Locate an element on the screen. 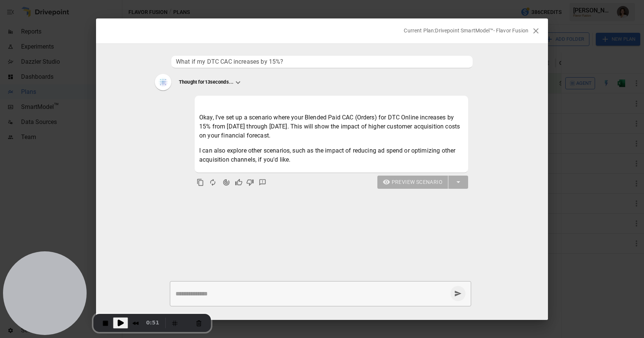 This screenshot has height=338, width=644. span: Preview Scenario is located at coordinates (417, 182).